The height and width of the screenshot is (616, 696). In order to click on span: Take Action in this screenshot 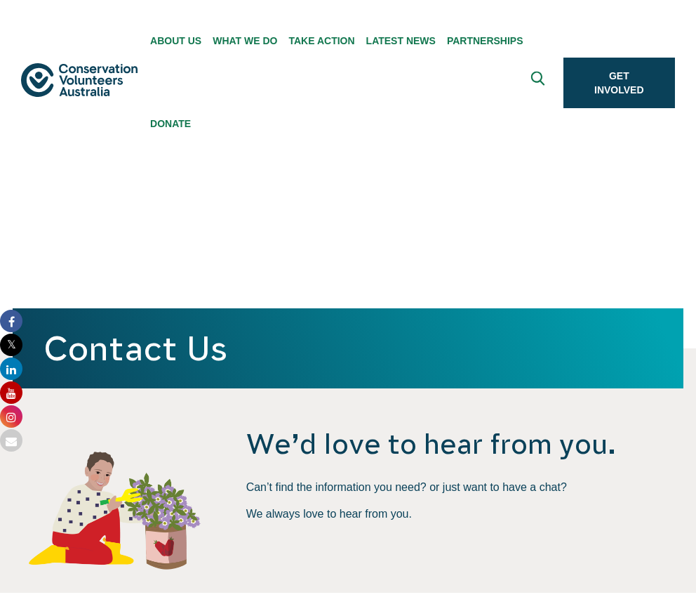, I will do `click(321, 40)`.